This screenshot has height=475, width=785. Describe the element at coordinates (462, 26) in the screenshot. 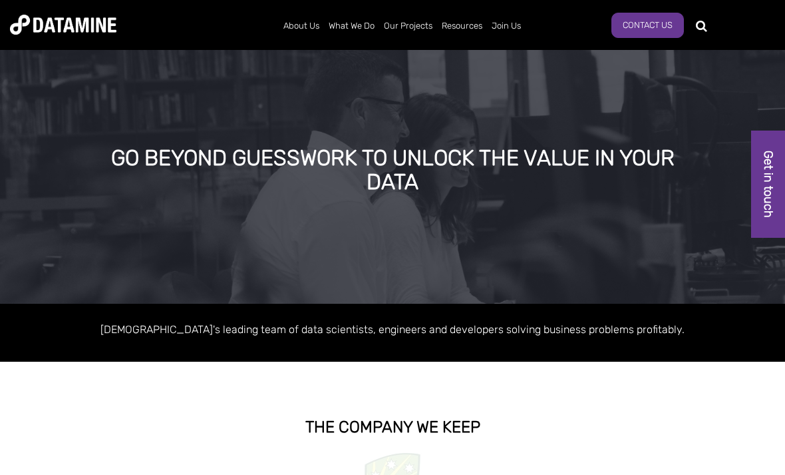

I see `a: Resources` at that location.